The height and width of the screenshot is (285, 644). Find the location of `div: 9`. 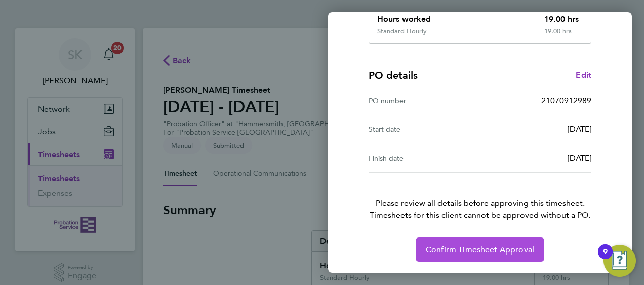

div: 9 is located at coordinates (605, 259).